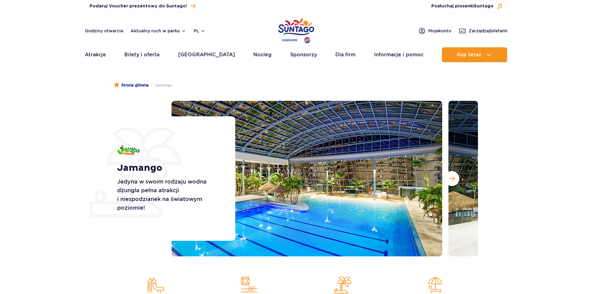 This screenshot has width=592, height=294. Describe the element at coordinates (169, 168) in the screenshot. I see `h1: Jamango` at that location.